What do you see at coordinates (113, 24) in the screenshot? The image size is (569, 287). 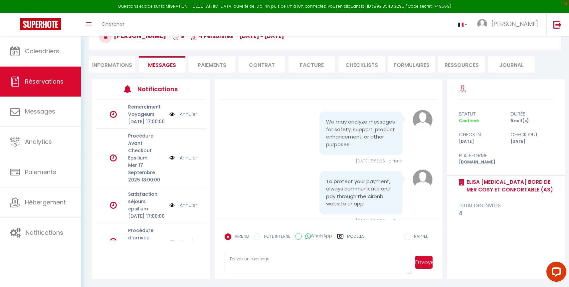 I see `span: Chercher` at bounding box center [113, 24].